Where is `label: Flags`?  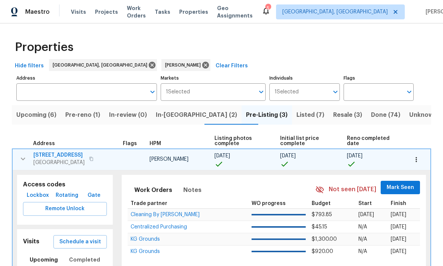 label: Flags is located at coordinates (379, 78).